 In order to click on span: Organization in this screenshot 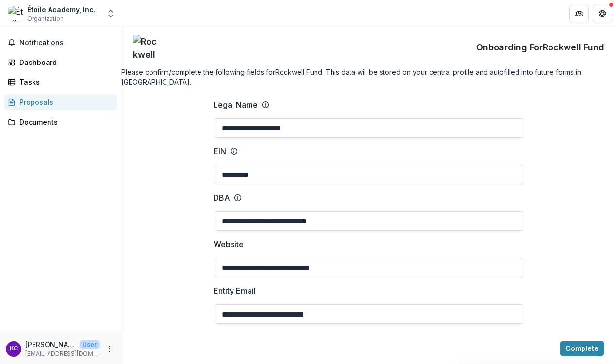, I will do `click(45, 19)`.